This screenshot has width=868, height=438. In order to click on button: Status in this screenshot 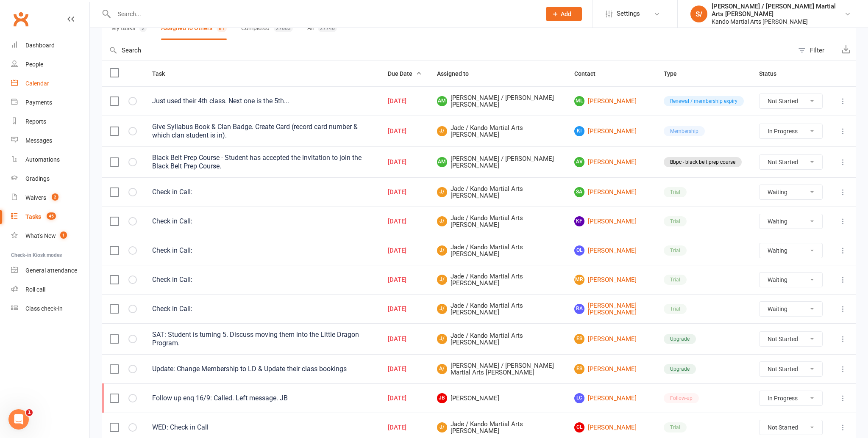, I will do `click(772, 74)`.